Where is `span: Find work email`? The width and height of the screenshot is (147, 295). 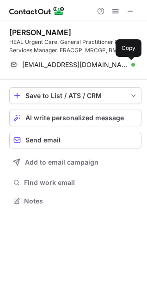 span: Find work email is located at coordinates (81, 183).